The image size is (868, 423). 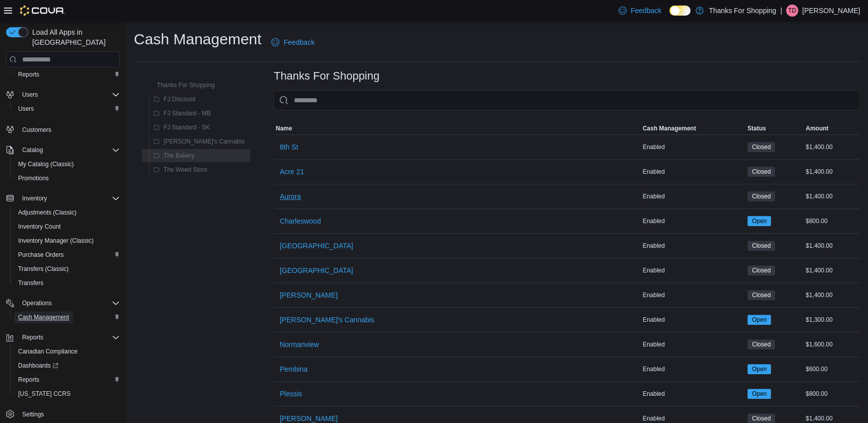 What do you see at coordinates (831, 128) in the screenshot?
I see `button: Amount` at bounding box center [831, 128].